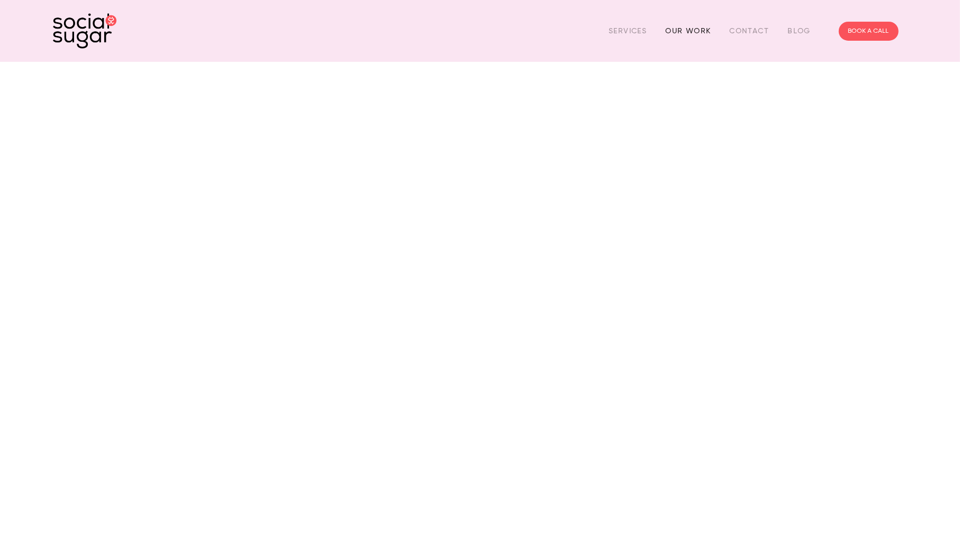 This screenshot has height=533, width=960. I want to click on a: Blog, so click(799, 31).